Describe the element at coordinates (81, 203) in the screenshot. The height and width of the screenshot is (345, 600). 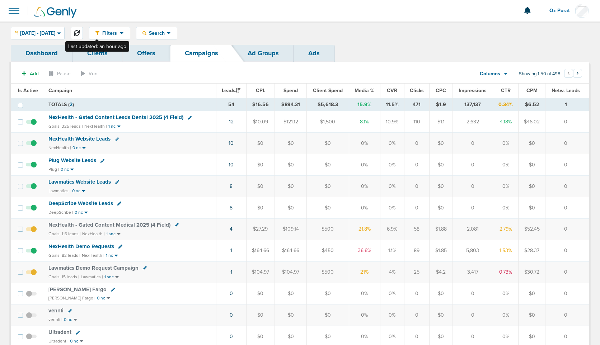
I see `span: DeepScribe Website Leads` at that location.